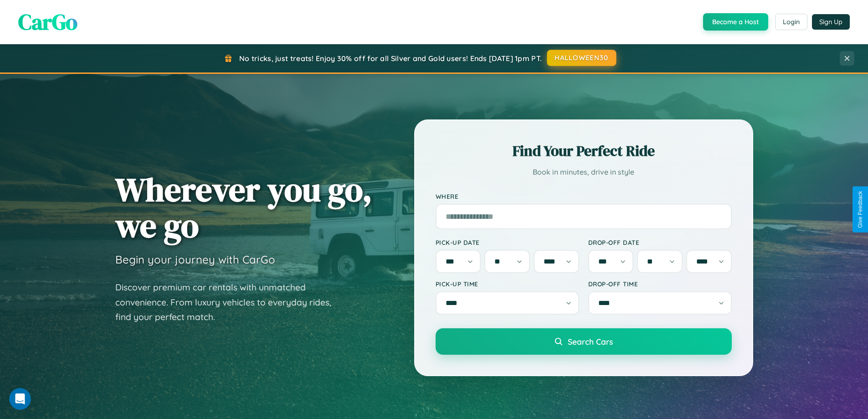 This screenshot has height=419, width=868. What do you see at coordinates (590, 342) in the screenshot?
I see `span: Search Cars` at bounding box center [590, 342].